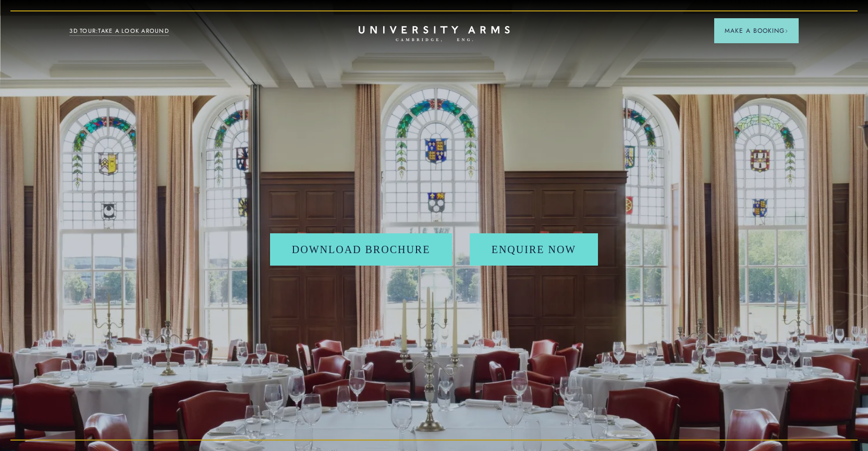 Image resolution: width=868 pixels, height=451 pixels. I want to click on a: Home, so click(434, 34).